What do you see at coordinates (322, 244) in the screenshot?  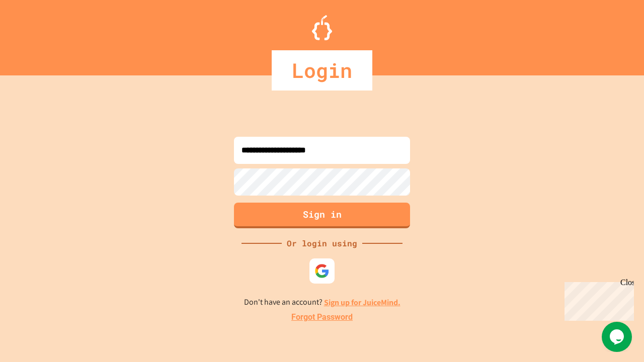 I see `div: Or login using` at bounding box center [322, 244].